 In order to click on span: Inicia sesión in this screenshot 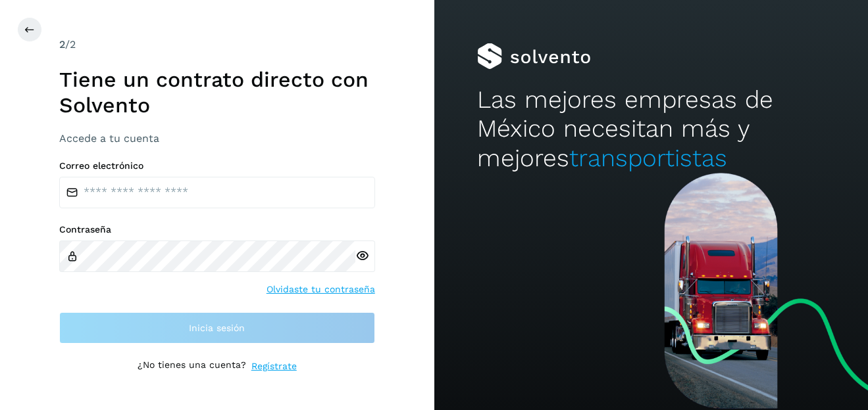, I will do `click(217, 328)`.